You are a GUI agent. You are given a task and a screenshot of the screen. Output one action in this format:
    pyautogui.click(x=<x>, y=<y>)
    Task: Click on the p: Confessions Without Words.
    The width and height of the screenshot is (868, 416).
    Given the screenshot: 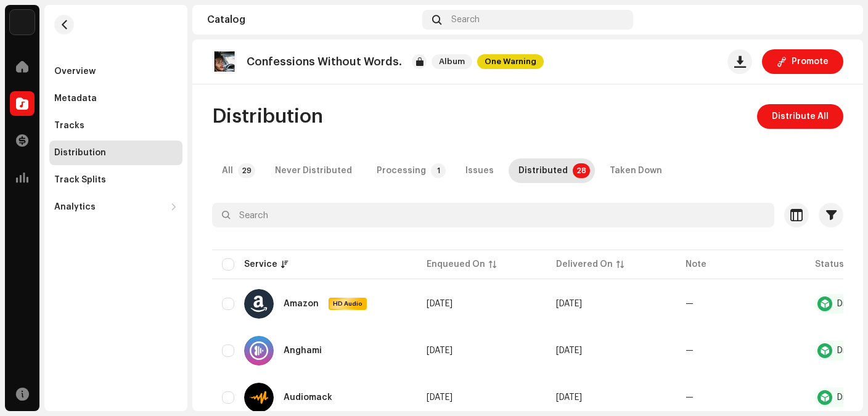 What is the action you would take?
    pyautogui.click(x=324, y=62)
    